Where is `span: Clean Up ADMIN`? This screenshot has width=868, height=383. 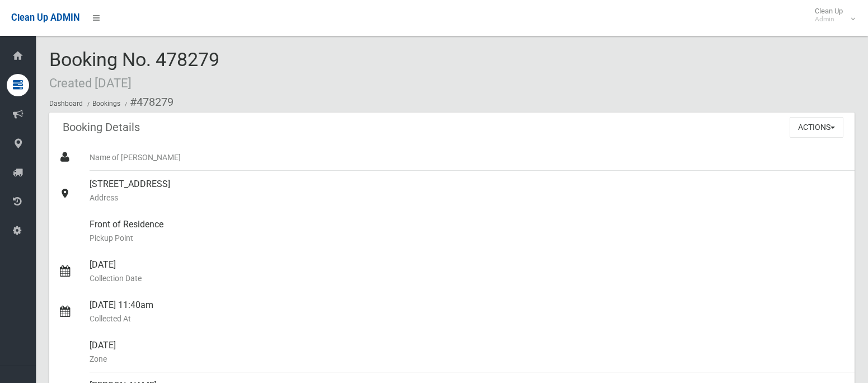
span: Clean Up ADMIN is located at coordinates (45, 18).